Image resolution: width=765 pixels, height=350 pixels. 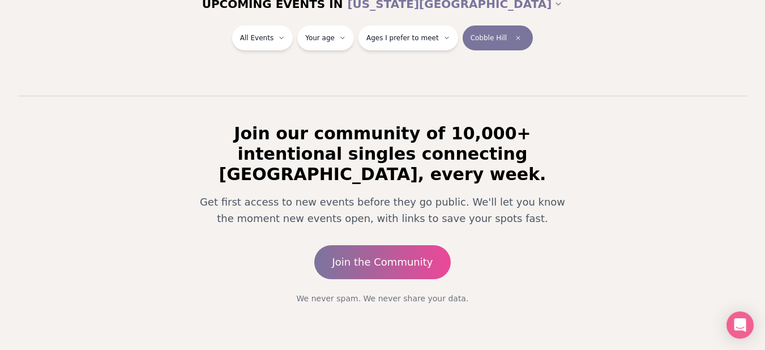 I want to click on a: Join the Community, so click(x=383, y=262).